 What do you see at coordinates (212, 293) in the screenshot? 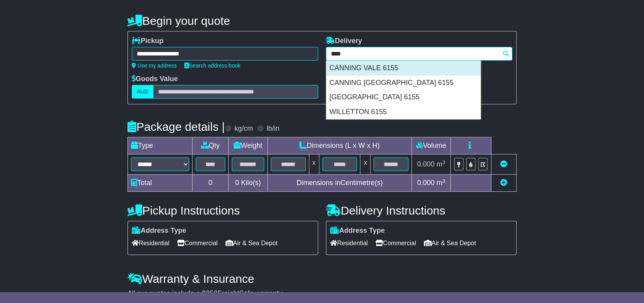
I see `span: 250` at bounding box center [212, 293].